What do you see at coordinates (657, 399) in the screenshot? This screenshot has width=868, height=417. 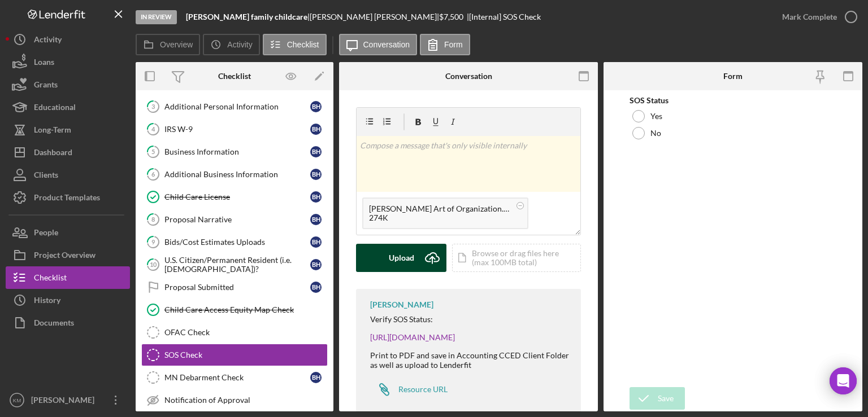 I see `button: Save` at bounding box center [657, 399].